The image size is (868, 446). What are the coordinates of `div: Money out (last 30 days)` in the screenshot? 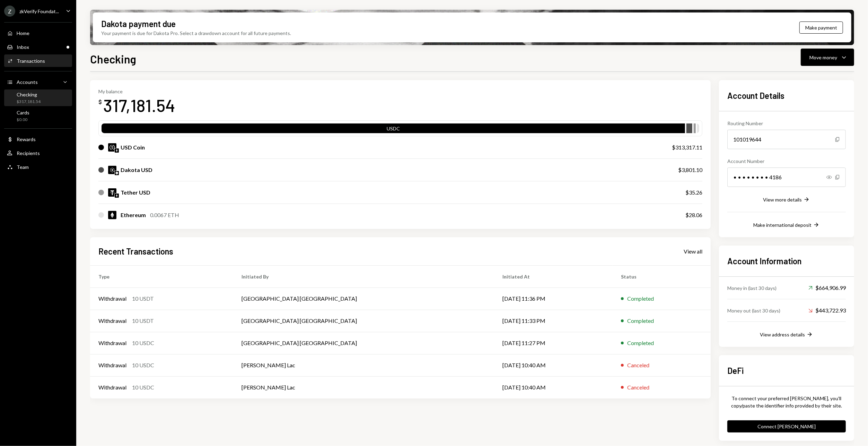 It's located at (754, 310).